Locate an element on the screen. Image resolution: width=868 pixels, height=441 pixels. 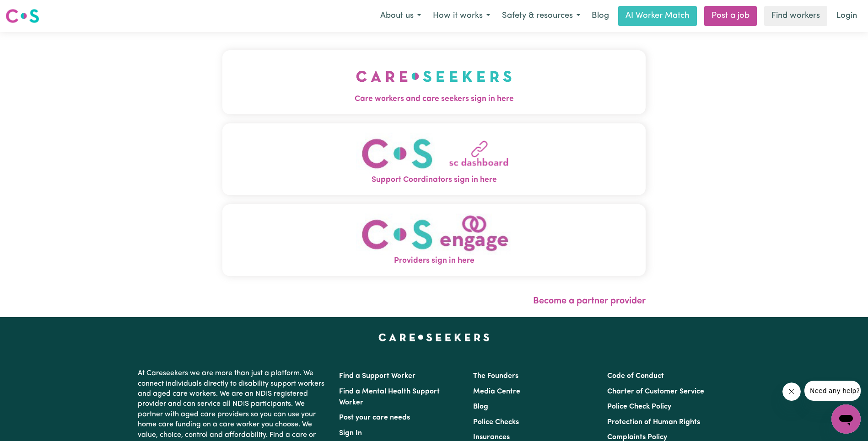
a: Media Centre is located at coordinates (497, 392).